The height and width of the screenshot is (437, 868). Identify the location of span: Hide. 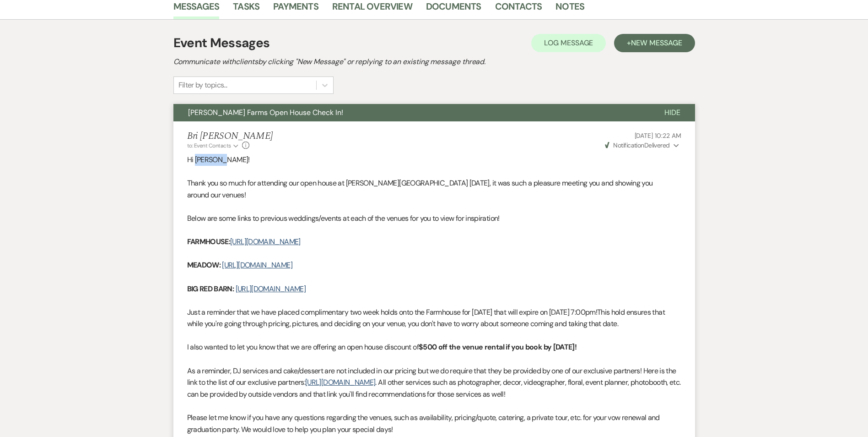
(672, 113).